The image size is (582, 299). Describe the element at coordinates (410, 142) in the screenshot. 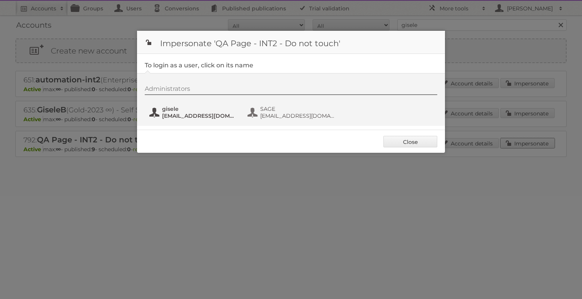

I see `a: Close` at that location.